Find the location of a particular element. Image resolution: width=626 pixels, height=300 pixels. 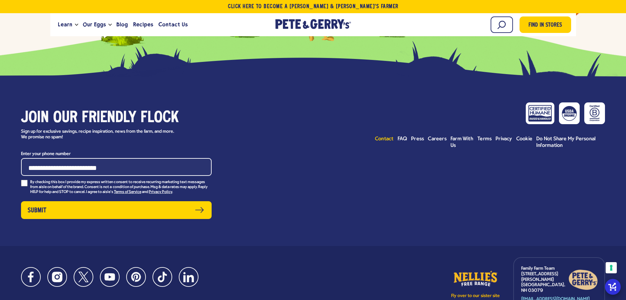

a: Privacy is located at coordinates (504, 139).